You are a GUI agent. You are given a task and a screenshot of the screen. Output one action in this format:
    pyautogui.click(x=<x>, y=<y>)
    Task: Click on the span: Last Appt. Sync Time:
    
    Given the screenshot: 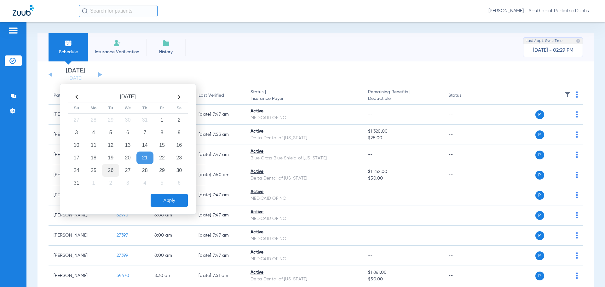 What is the action you would take?
    pyautogui.click(x=544, y=41)
    